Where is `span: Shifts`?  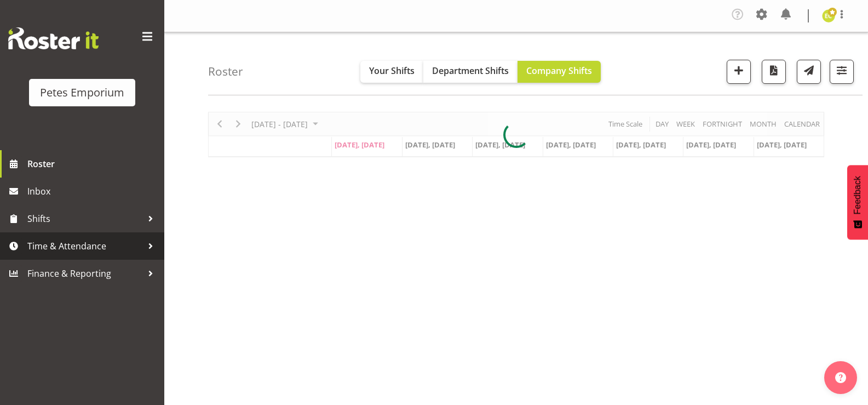
span: Shifts is located at coordinates (85, 219).